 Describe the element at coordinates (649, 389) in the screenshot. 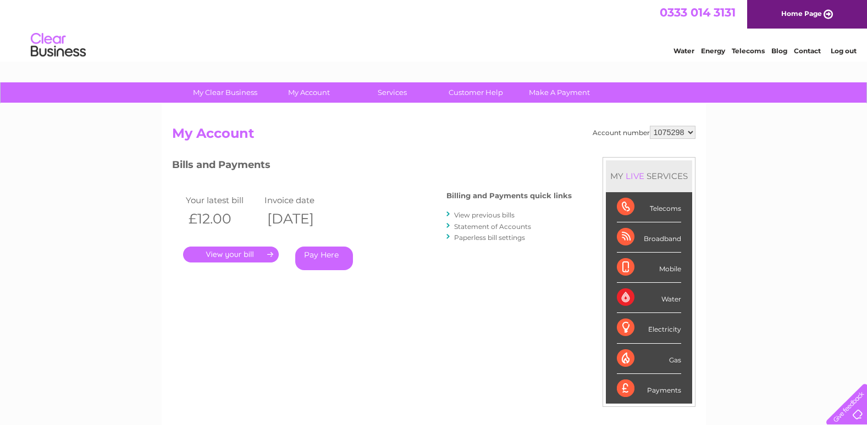

I see `div: Payments` at that location.